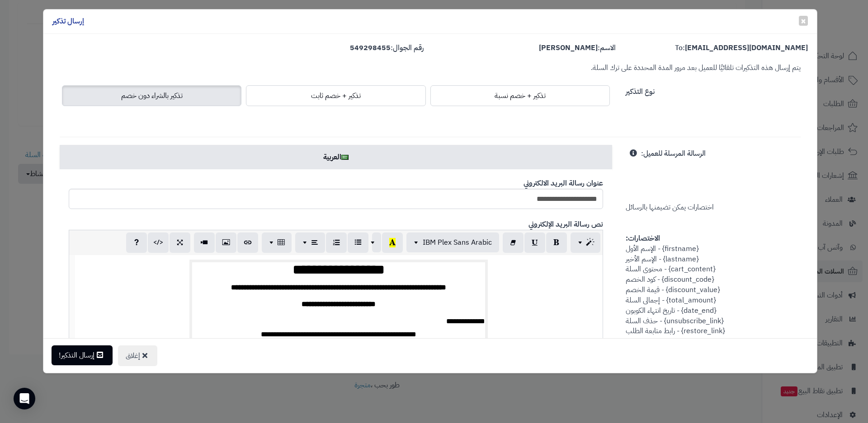  Describe the element at coordinates (673, 151) in the screenshot. I see `label: الرسالة المرسلة للعميل:` at that location.